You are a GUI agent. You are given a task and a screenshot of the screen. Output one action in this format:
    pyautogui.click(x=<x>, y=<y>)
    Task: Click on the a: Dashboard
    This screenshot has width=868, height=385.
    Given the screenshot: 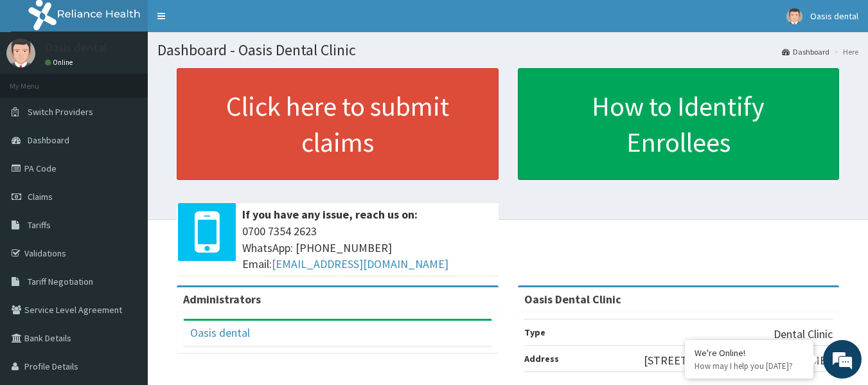 What is the action you would take?
    pyautogui.click(x=806, y=51)
    